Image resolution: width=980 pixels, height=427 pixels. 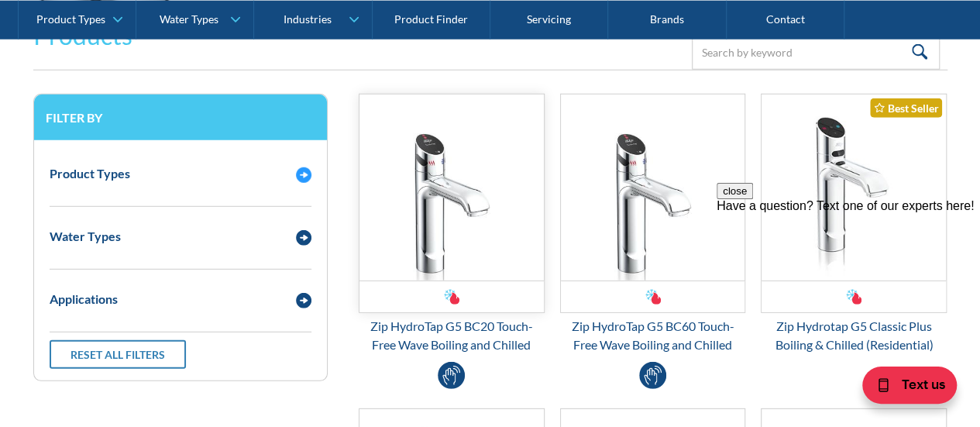 I want to click on div: Industries, so click(x=307, y=19).